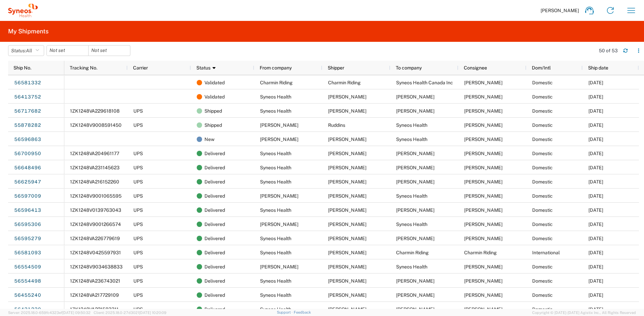 Image resolution: width=644 pixels, height=316 pixels. Describe the element at coordinates (596, 309) in the screenshot. I see `span: 08/07/2025` at that location.